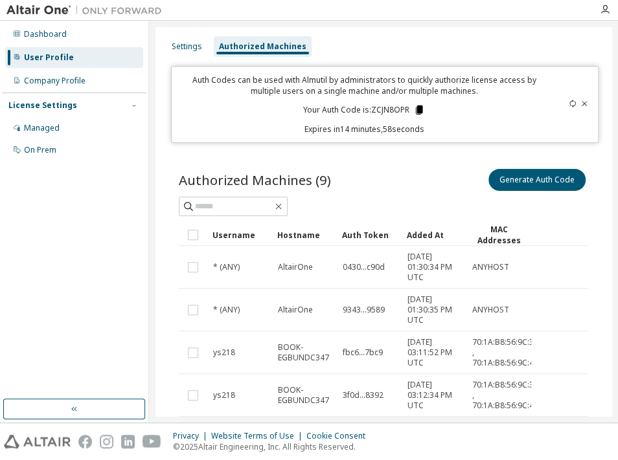 This screenshot has width=618, height=460. What do you see at coordinates (41, 128) in the screenshot?
I see `div: Managed` at bounding box center [41, 128].